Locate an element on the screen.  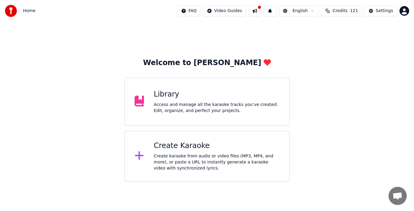
span: Home is located at coordinates (29, 11).